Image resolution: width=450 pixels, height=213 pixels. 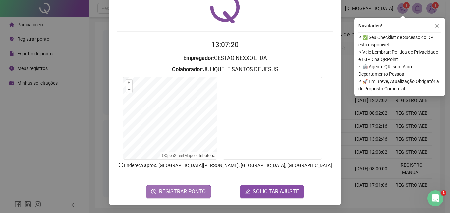 I want to click on span: info-circle, so click(x=121, y=165).